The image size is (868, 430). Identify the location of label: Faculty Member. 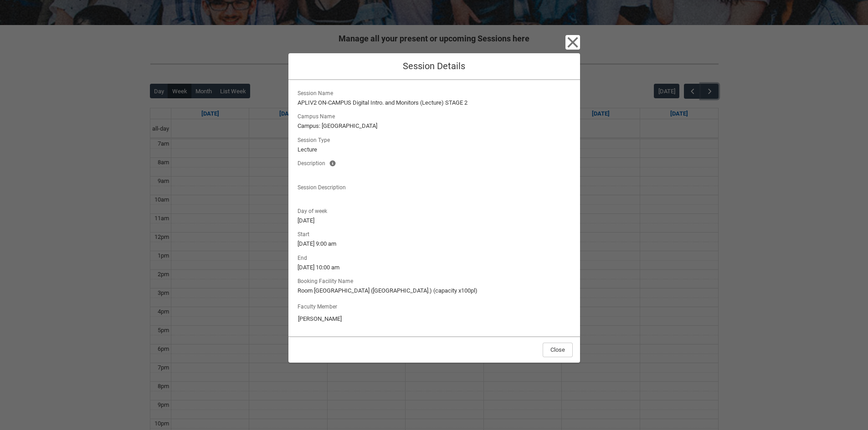
(319, 306).